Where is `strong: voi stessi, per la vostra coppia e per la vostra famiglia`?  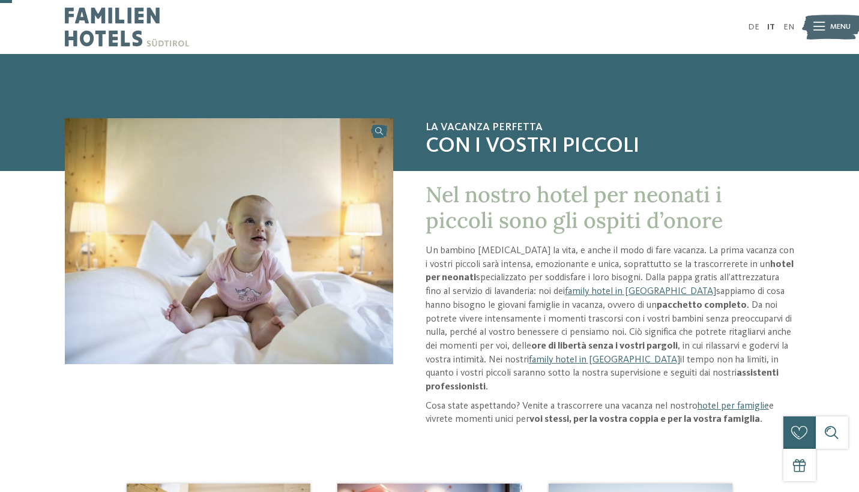
strong: voi stessi, per la vostra coppia e per la vostra famiglia is located at coordinates (645, 420).